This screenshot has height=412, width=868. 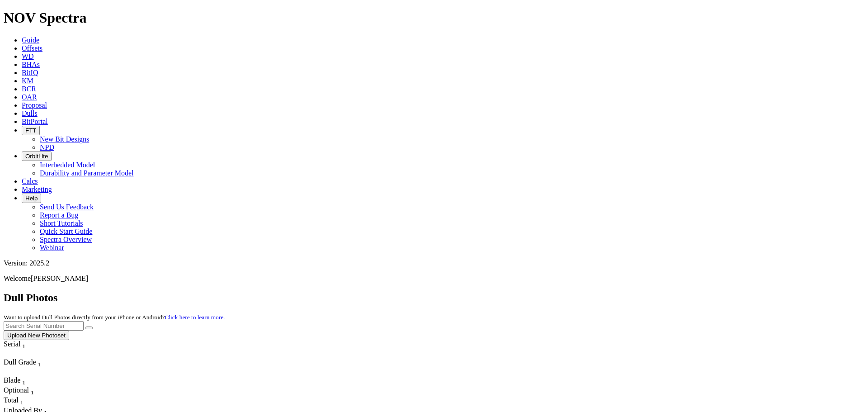 I want to click on a: Marketing, so click(x=37, y=189).